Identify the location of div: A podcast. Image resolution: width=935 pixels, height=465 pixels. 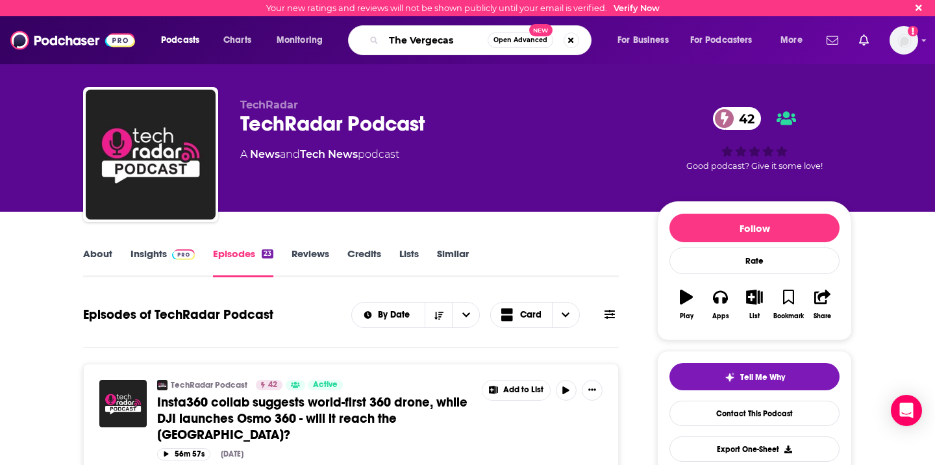
(319, 154).